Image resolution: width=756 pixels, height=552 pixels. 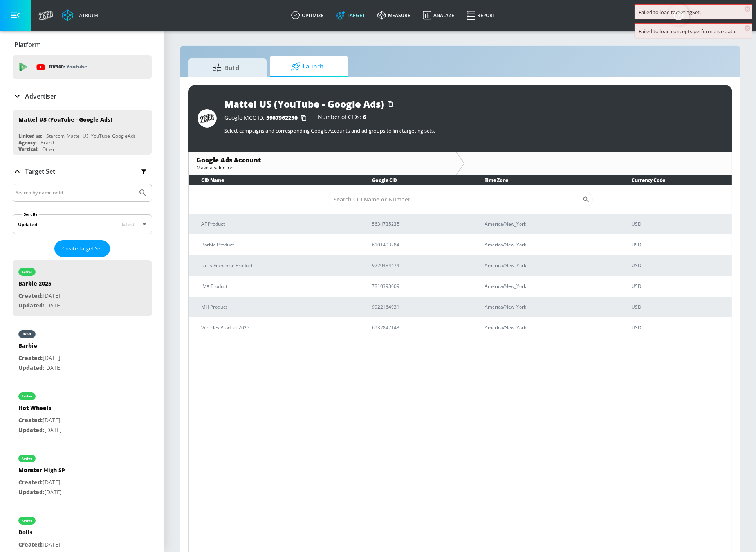 I want to click on span: latest, so click(x=128, y=224).